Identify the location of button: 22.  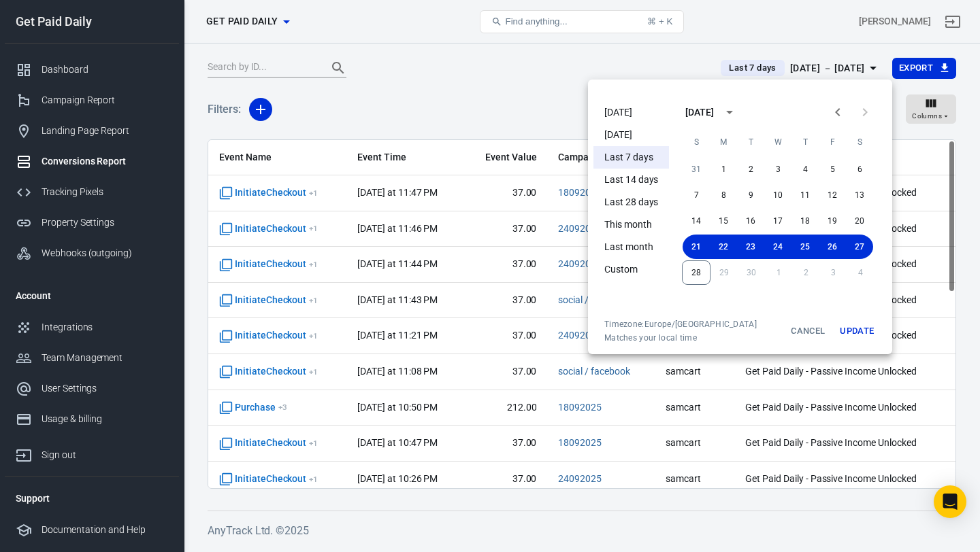
(724, 247).